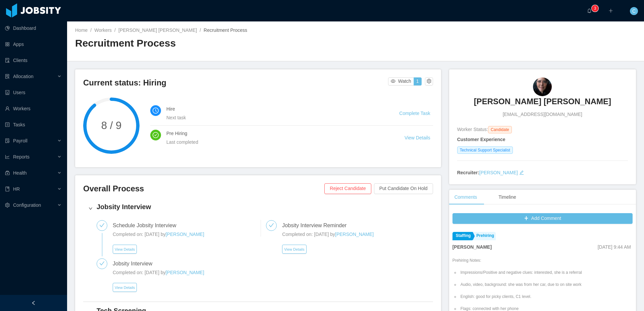 Image resolution: width=644 pixels, height=311 pixels. What do you see at coordinates (347, 189) in the screenshot?
I see `button: Reject Candidate` at bounding box center [347, 189].